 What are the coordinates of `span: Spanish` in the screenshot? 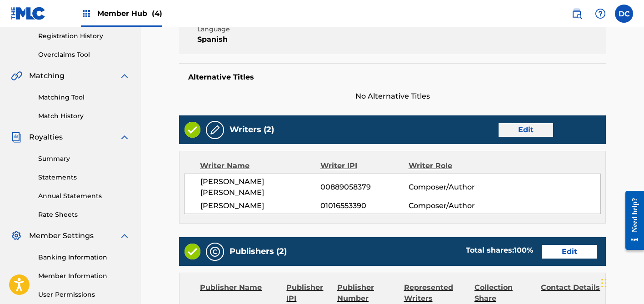 It's located at (247, 40).